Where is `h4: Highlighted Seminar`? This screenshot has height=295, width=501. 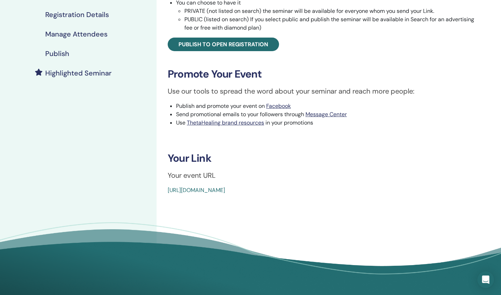
h4: Highlighted Seminar is located at coordinates (78, 73).